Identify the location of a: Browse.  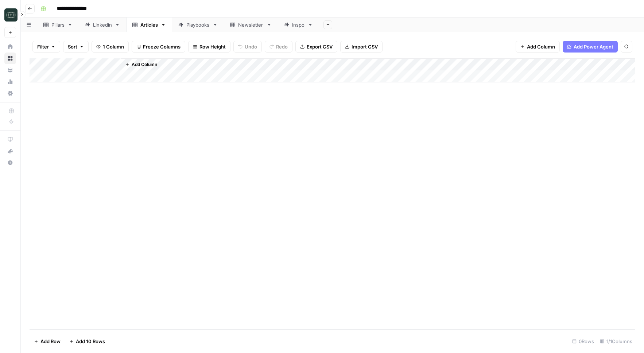
(10, 59).